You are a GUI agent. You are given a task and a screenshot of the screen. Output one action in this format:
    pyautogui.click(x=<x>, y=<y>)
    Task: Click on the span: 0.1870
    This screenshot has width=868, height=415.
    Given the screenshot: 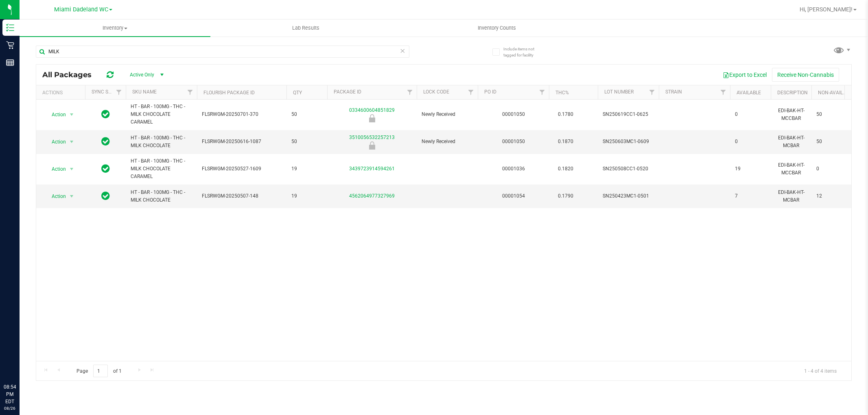 What is the action you would take?
    pyautogui.click(x=565, y=142)
    